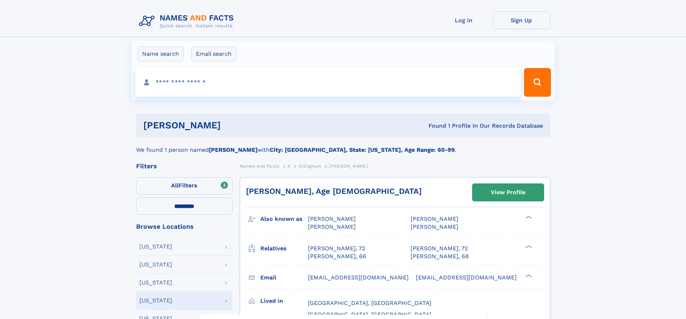 The width and height of the screenshot is (686, 319). I want to click on label: Filters, so click(184, 186).